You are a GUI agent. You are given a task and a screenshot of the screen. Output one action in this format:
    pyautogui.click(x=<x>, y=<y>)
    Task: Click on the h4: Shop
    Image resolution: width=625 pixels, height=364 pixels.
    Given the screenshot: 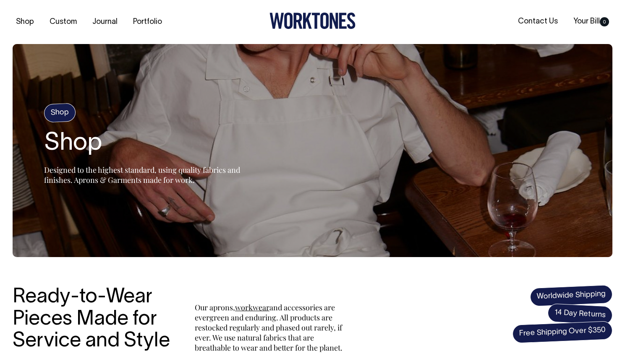 What is the action you would take?
    pyautogui.click(x=60, y=112)
    